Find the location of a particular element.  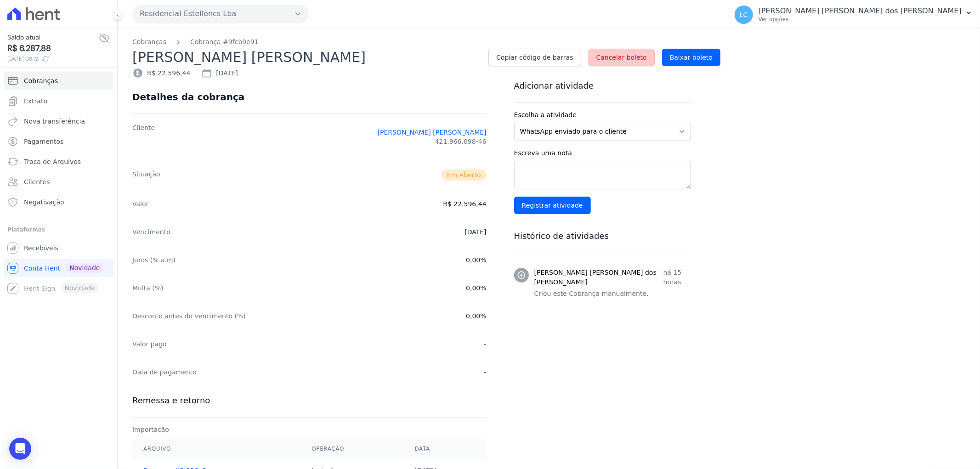

span: Cobranças is located at coordinates (41, 81).